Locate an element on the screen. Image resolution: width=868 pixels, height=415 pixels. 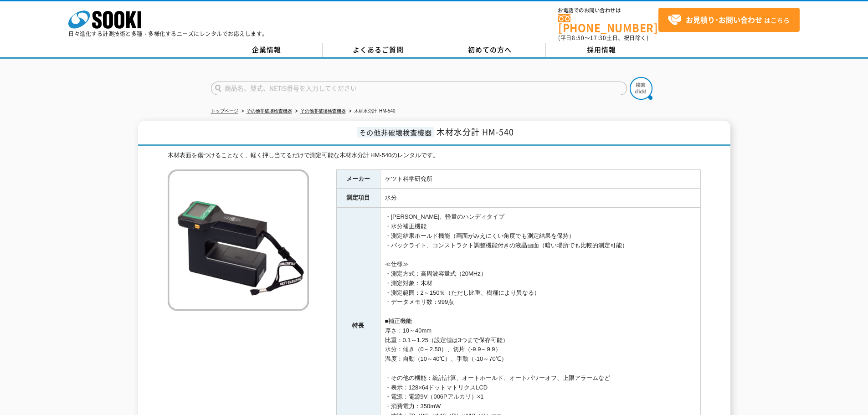
img: btn_search.png is located at coordinates (641, 88).